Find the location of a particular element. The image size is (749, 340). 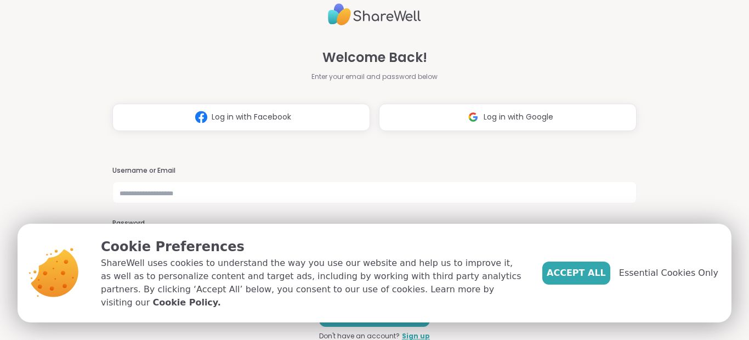

span: Welcome Back! is located at coordinates (375, 58).